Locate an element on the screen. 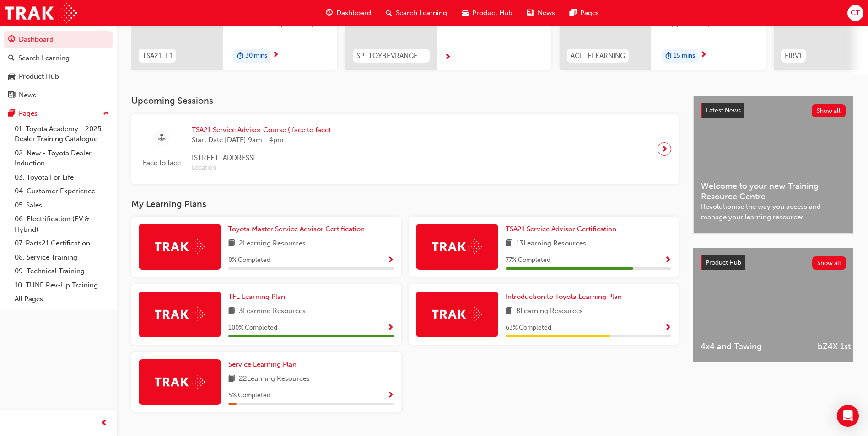  div: Search Learning is located at coordinates (44, 58).